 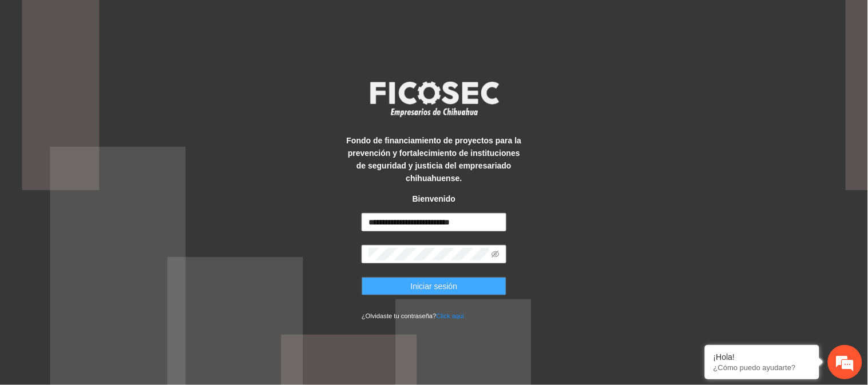 I want to click on strong: Bienvenido, so click(x=434, y=199).